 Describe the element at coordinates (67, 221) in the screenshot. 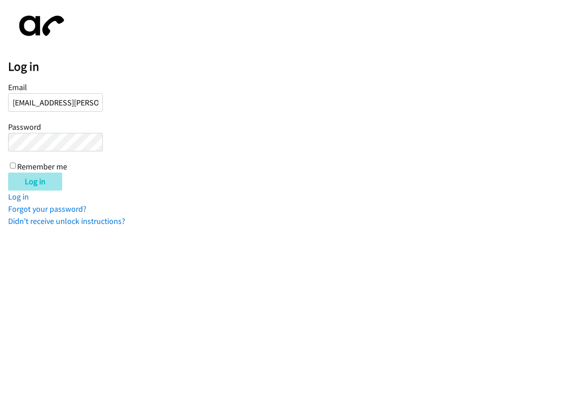

I see `a: Didn't receive unlock instructions?` at that location.